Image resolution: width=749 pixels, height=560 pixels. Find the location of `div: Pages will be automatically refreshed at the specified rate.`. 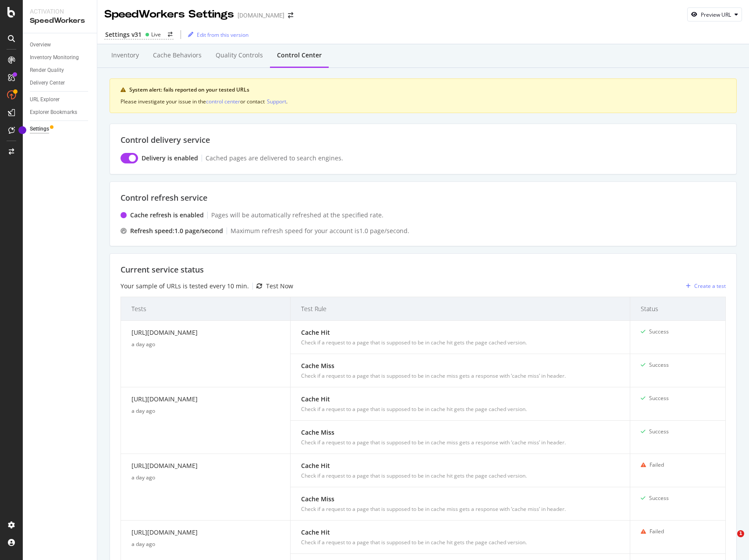

div: Pages will be automatically refreshed at the specified rate. is located at coordinates (297, 215).